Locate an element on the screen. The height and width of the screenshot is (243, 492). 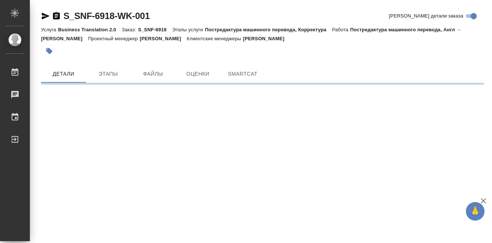
p: S_SNF-6918 is located at coordinates (155, 29).